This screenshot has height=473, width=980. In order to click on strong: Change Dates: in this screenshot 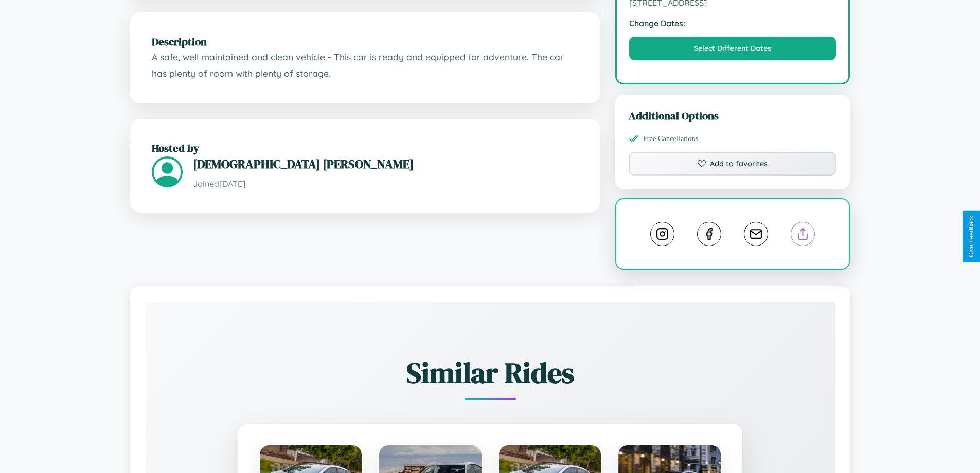, I will do `click(732, 23)`.